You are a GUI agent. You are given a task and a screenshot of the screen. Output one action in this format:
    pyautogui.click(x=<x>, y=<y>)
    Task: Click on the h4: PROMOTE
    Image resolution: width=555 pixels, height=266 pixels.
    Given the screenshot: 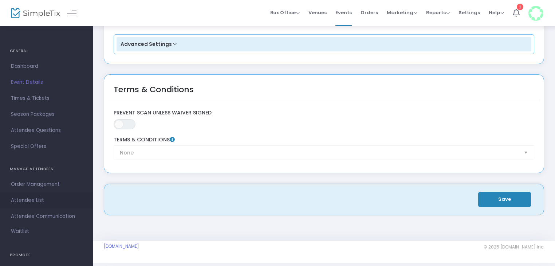 What is the action you would take?
    pyautogui.click(x=46, y=255)
    